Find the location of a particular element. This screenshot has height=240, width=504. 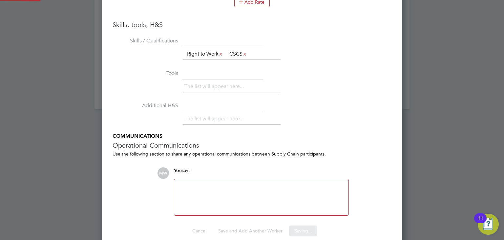

li: The list will appear here... is located at coordinates (215, 118).